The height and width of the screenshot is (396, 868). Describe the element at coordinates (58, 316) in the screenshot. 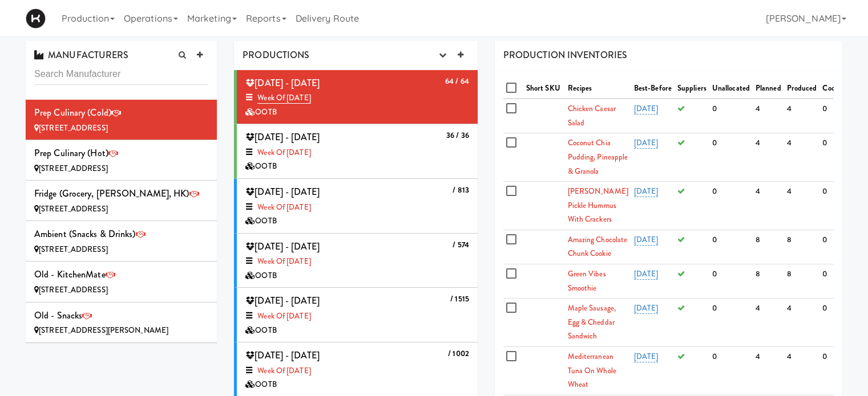

I see `span: Old - Snacks` at that location.